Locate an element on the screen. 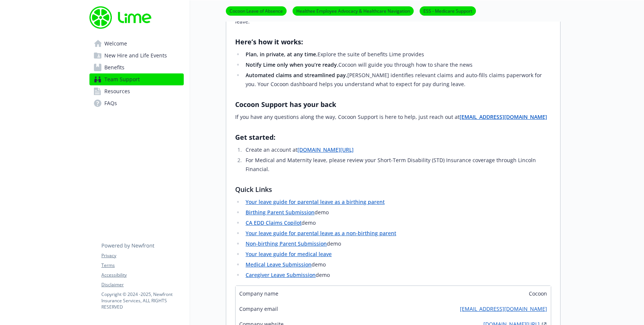  strong: Automated claims and streamlined pay. is located at coordinates (296, 75).